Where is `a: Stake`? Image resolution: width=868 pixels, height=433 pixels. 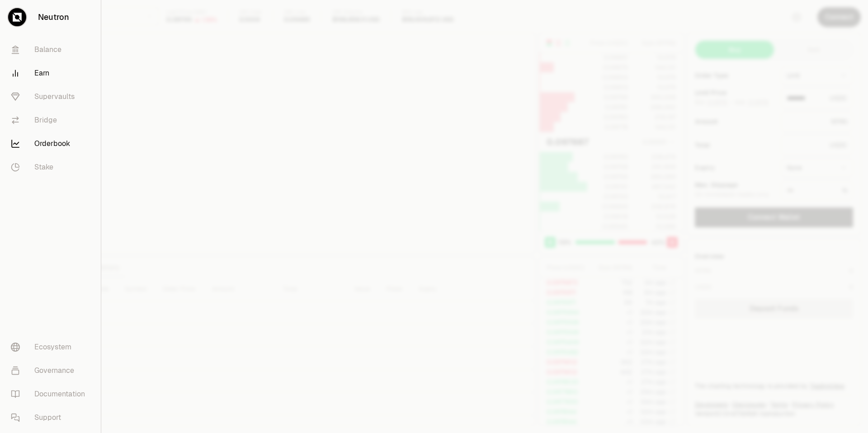 a: Stake is located at coordinates (50, 167).